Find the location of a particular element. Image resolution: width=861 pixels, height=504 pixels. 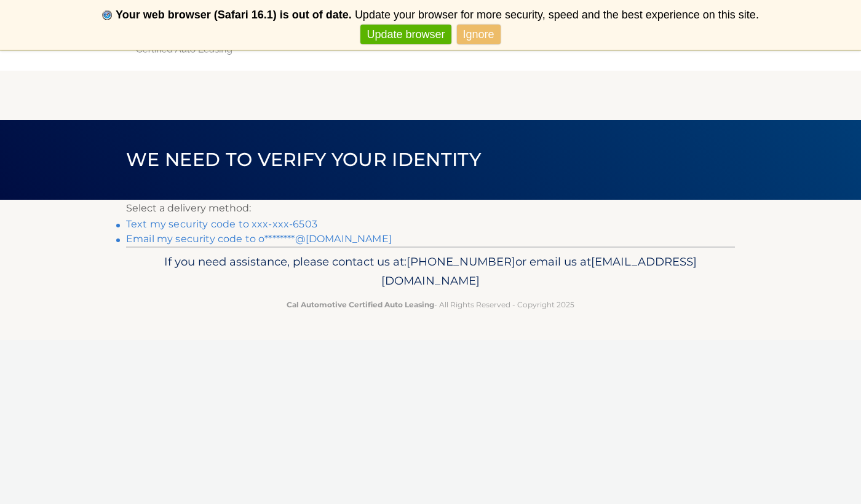

b: Your web browser (Safari 16.1) is out of date. is located at coordinates (234, 14).